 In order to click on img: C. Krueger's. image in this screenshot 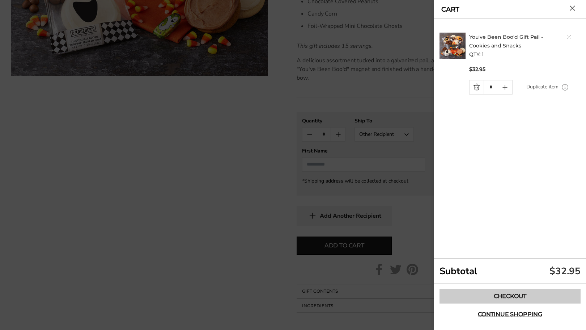, I will do `click(452, 46)`.